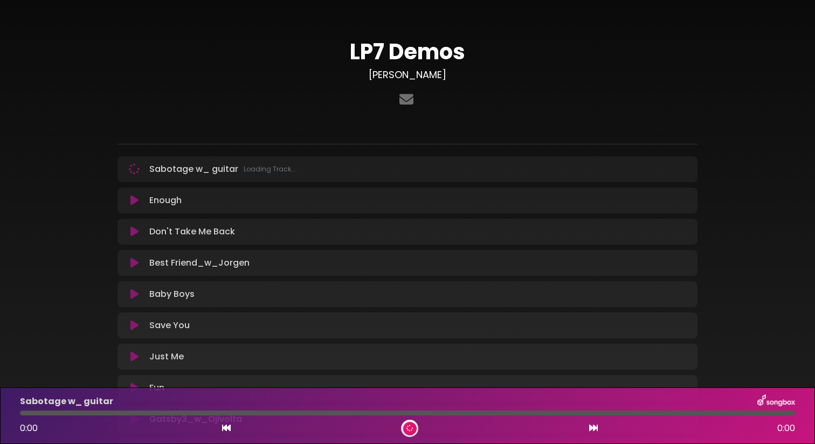 The width and height of the screenshot is (815, 444). I want to click on p: Baby Boys, so click(172, 294).